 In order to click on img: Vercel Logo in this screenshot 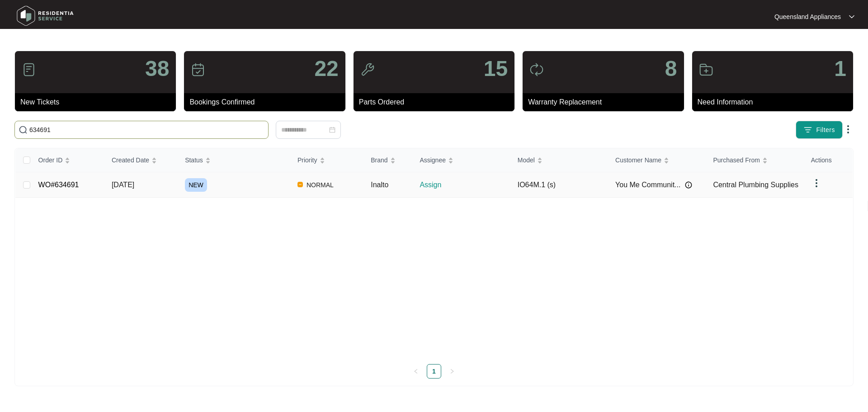, I will do `click(300, 185)`.